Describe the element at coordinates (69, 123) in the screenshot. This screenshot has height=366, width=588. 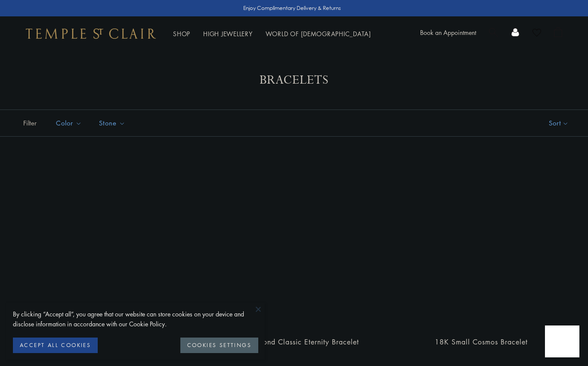
I see `button: Color` at that location.